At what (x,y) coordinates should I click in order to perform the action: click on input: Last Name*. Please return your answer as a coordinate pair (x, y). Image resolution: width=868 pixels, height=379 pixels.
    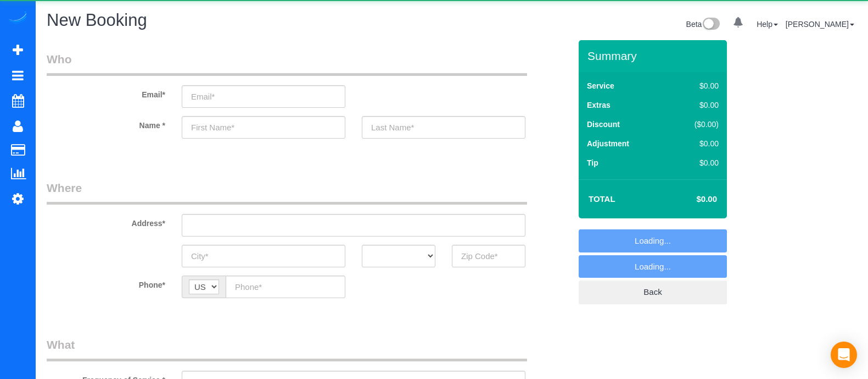
    Looking at the image, I should click on (444, 127).